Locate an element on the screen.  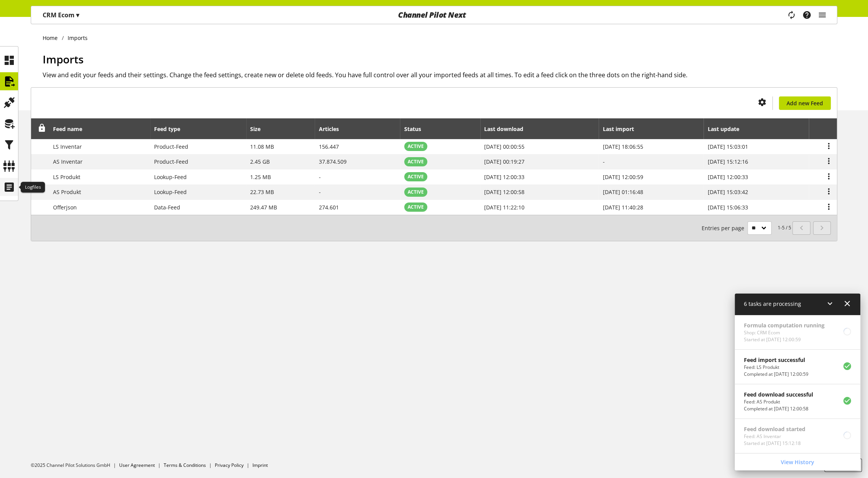
div: Last download is located at coordinates (507, 129).